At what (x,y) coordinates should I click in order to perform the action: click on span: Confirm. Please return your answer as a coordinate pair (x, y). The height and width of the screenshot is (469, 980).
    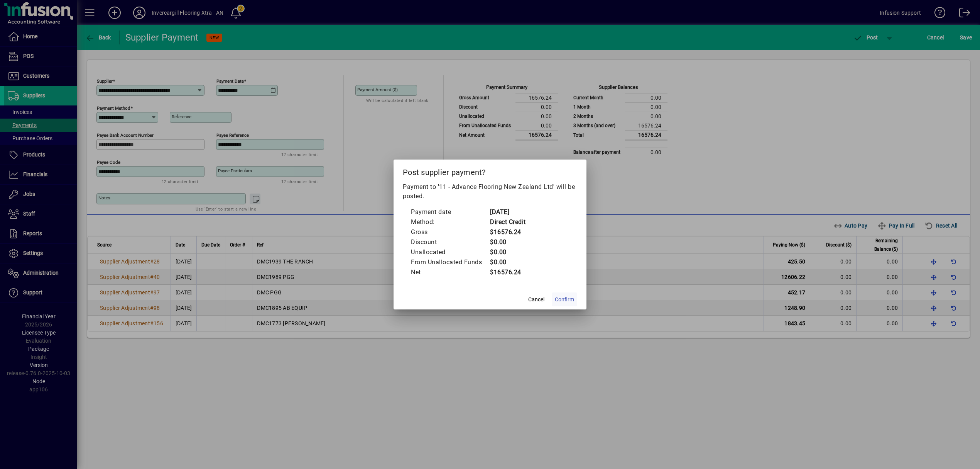
    Looking at the image, I should click on (564, 299).